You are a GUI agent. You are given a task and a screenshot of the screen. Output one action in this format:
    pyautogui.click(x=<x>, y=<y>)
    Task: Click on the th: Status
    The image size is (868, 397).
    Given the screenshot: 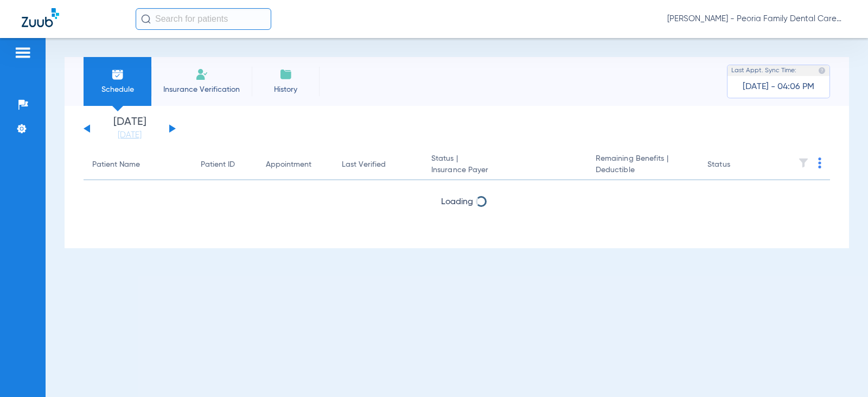 What is the action you would take?
    pyautogui.click(x=735, y=165)
    